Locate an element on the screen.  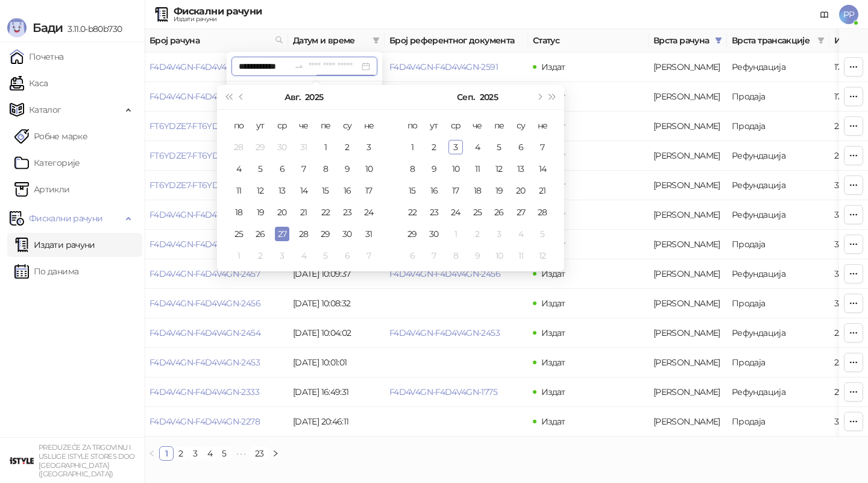
td: 2025-09-23 is located at coordinates (434, 213).